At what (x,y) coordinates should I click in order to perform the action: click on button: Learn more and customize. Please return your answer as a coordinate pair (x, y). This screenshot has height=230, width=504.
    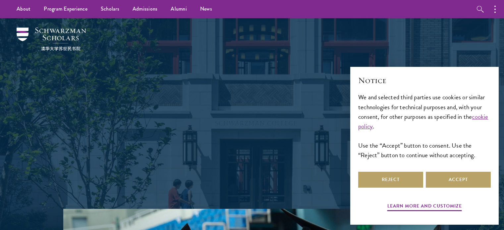
    Looking at the image, I should click on (424, 207).